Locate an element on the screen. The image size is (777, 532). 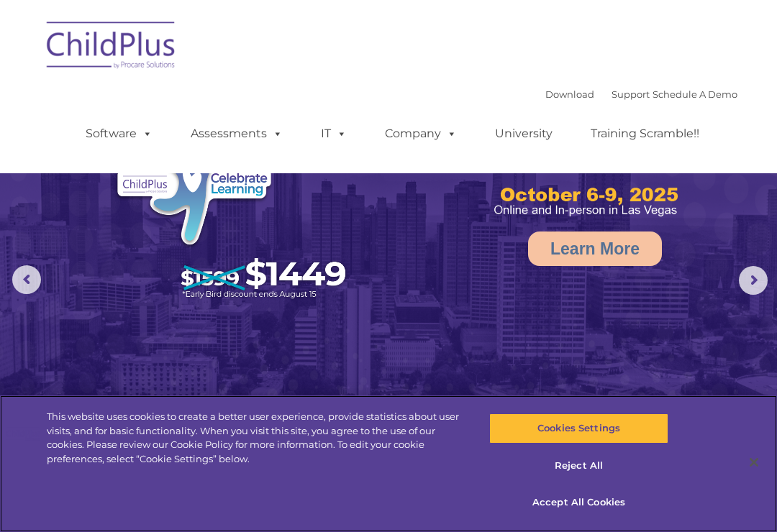
div: This website uses cookies to create a better user experience, provide statistics about user visit... is located at coordinates (256, 437).